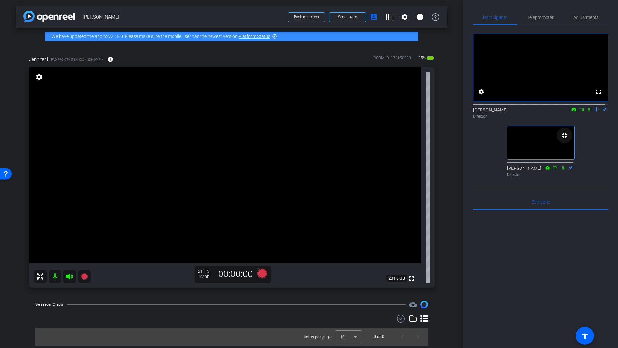  Describe the element at coordinates (402, 336) in the screenshot. I see `button: Previous page` at that location.